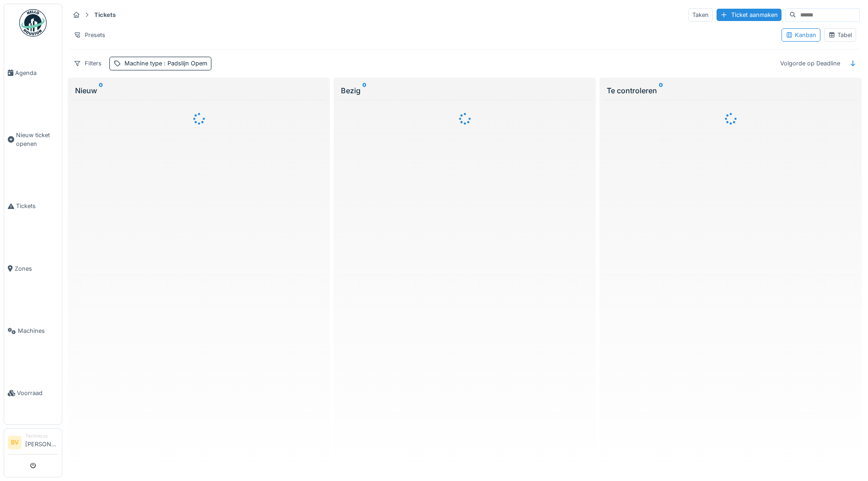 The width and height of the screenshot is (868, 481). I want to click on span: : Padslijn Opem, so click(184, 63).